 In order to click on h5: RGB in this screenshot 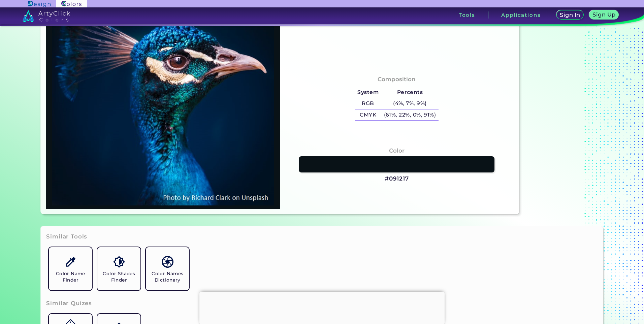, I will do `click(368, 103)`.